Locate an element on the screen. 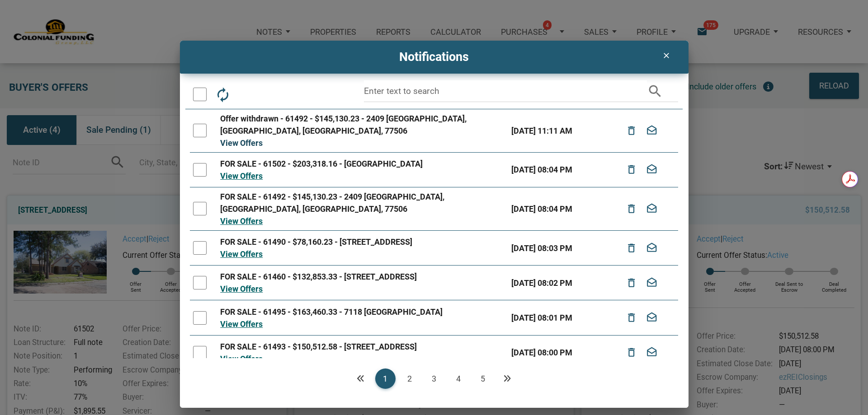 This screenshot has width=868, height=415. a: 3 is located at coordinates (434, 378).